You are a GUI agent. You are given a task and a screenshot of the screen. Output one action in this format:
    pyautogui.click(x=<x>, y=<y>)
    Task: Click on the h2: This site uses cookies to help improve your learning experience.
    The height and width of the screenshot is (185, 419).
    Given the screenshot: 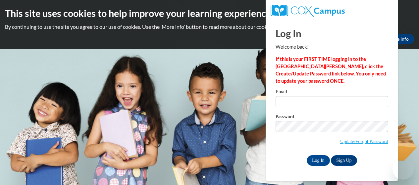 What is the action you would take?
    pyautogui.click(x=209, y=13)
    